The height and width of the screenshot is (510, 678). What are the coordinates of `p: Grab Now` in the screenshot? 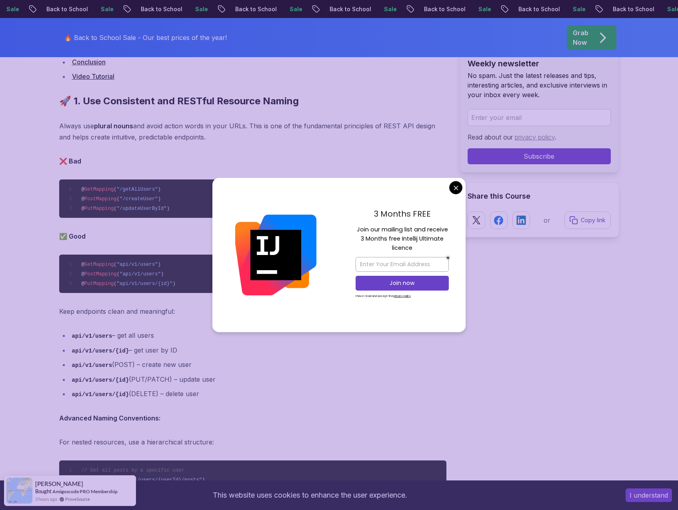 It's located at (580, 38).